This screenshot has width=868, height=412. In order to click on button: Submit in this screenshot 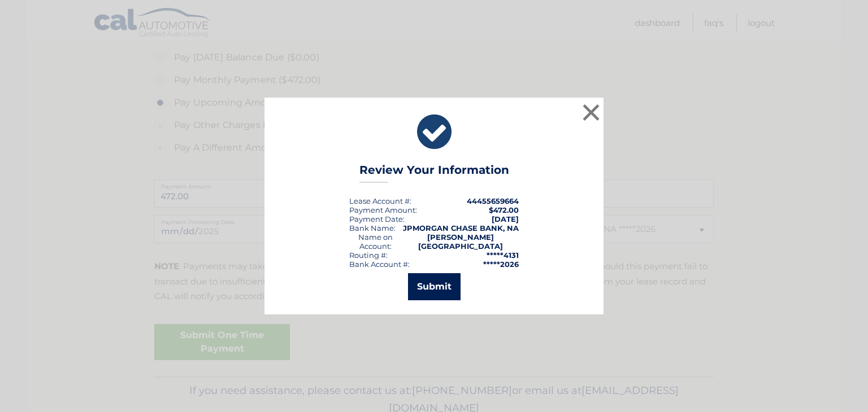, I will do `click(434, 287)`.